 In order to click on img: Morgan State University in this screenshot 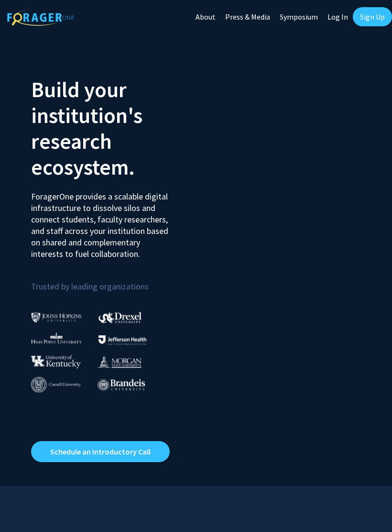, I will do `click(119, 362)`.